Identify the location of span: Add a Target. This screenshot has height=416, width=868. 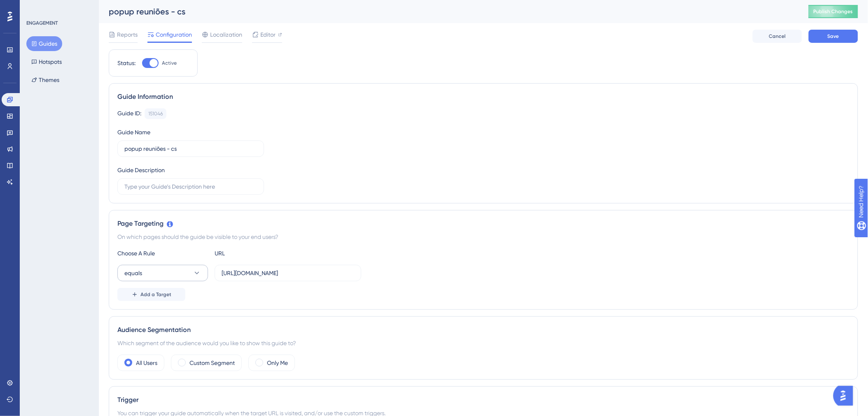
(156, 294).